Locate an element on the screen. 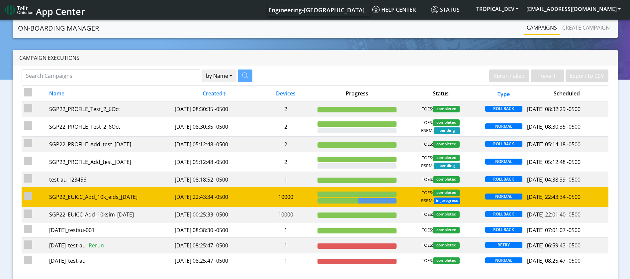  img: knowledge.svg is located at coordinates (376, 10).